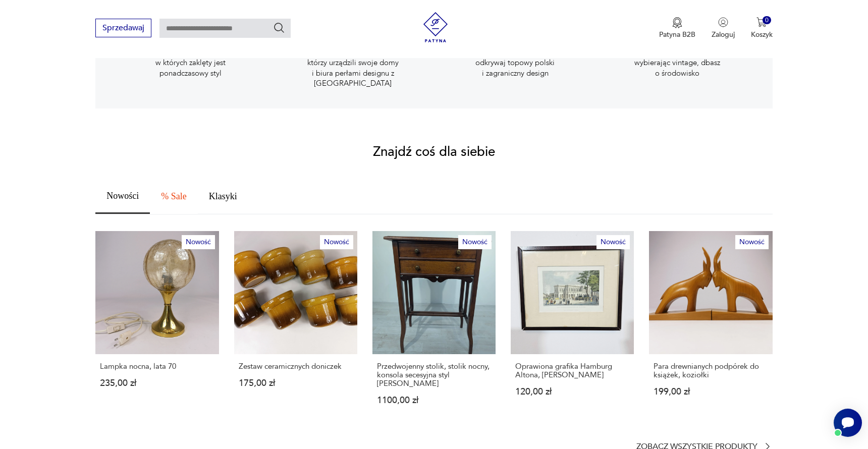 Image resolution: width=868 pixels, height=449 pixels. I want to click on p: Zestaw ceramicznych doniczek, so click(296, 366).